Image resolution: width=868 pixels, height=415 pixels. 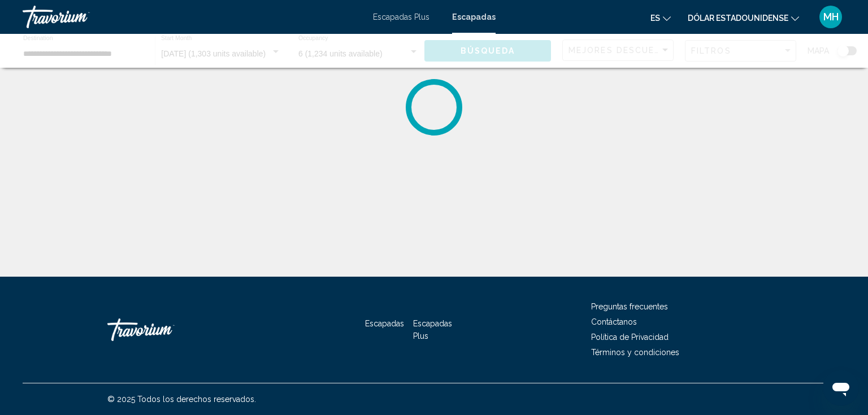 I want to click on font: © 2025 Todos los derechos reservados., so click(x=181, y=399).